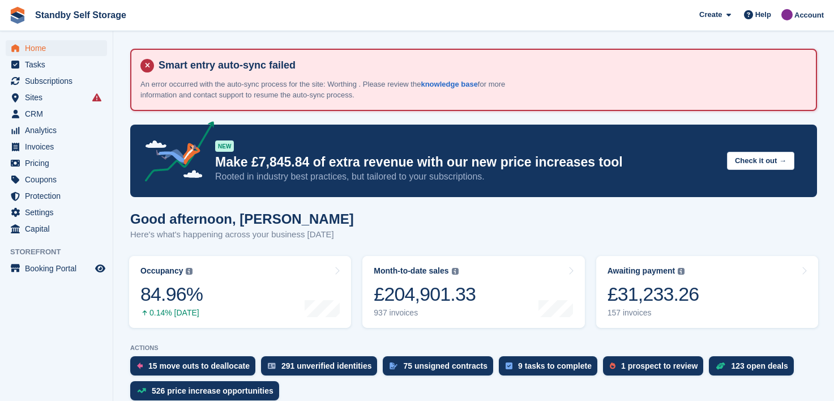  What do you see at coordinates (411, 271) in the screenshot?
I see `div: Month-to-date sales` at bounding box center [411, 271].